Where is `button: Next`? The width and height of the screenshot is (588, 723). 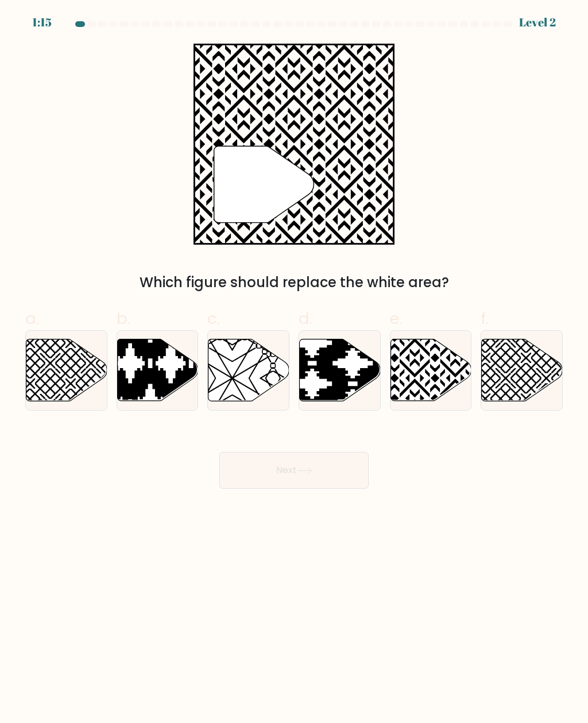 button: Next is located at coordinates (294, 470).